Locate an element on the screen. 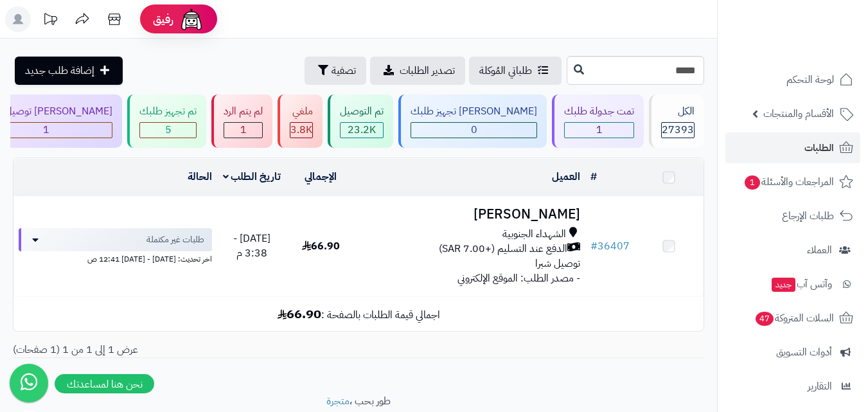 This screenshot has width=868, height=412. span: الشهداء الجنوبية is located at coordinates (534, 234).